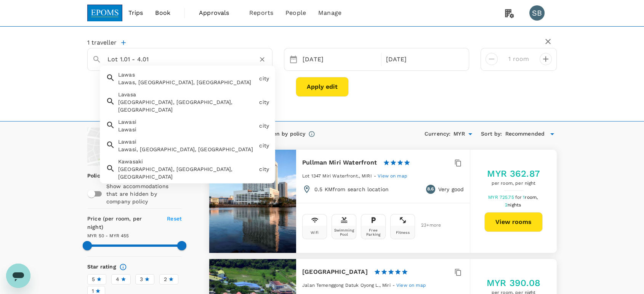  What do you see at coordinates (347, 285) in the screenshot?
I see `span: Jalan Temenggong Datuk Oyong L., Miri` at bounding box center [347, 285].